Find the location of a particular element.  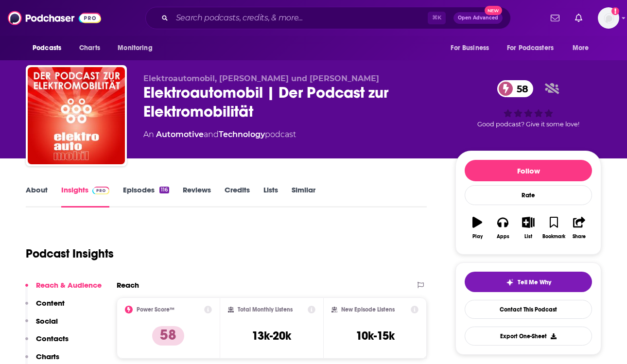

a: 58 is located at coordinates (515, 88).